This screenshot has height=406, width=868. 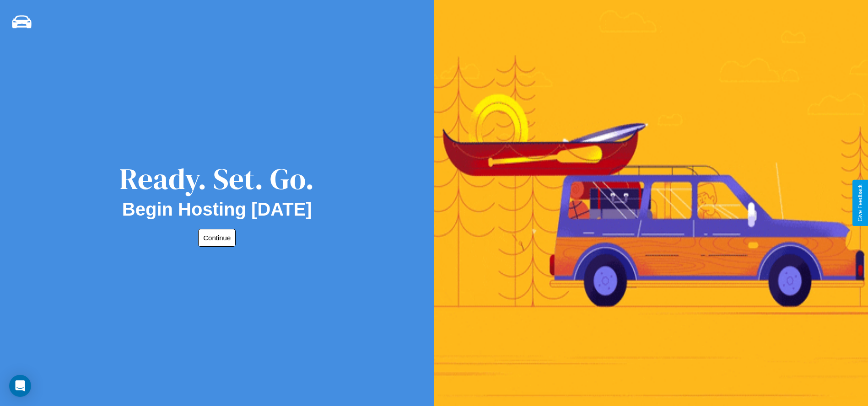 I want to click on button: Continue, so click(x=217, y=237).